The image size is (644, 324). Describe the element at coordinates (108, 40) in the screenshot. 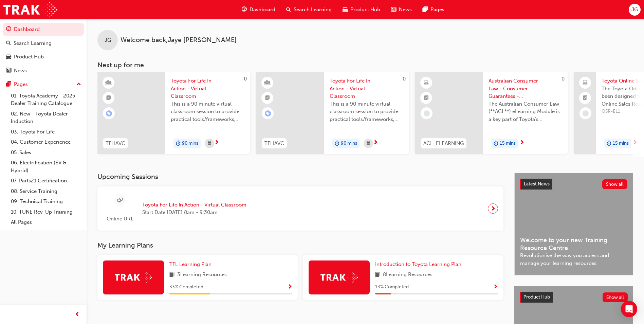

I see `span: JG` at that location.